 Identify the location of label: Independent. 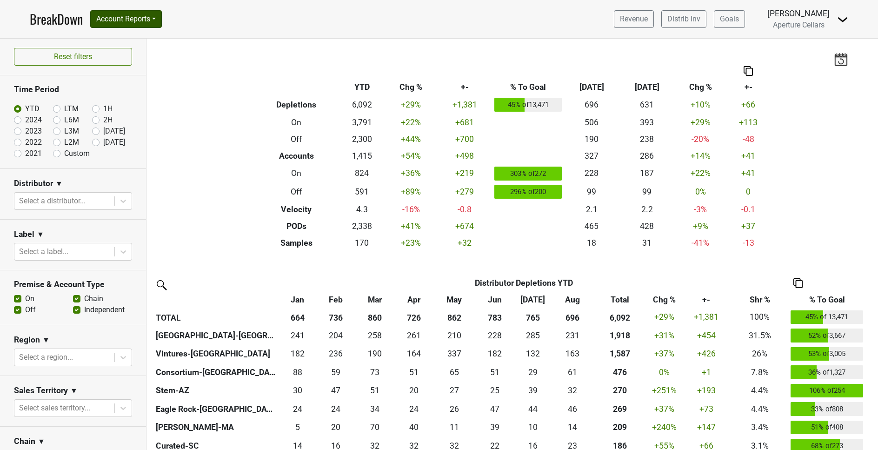
(104, 310).